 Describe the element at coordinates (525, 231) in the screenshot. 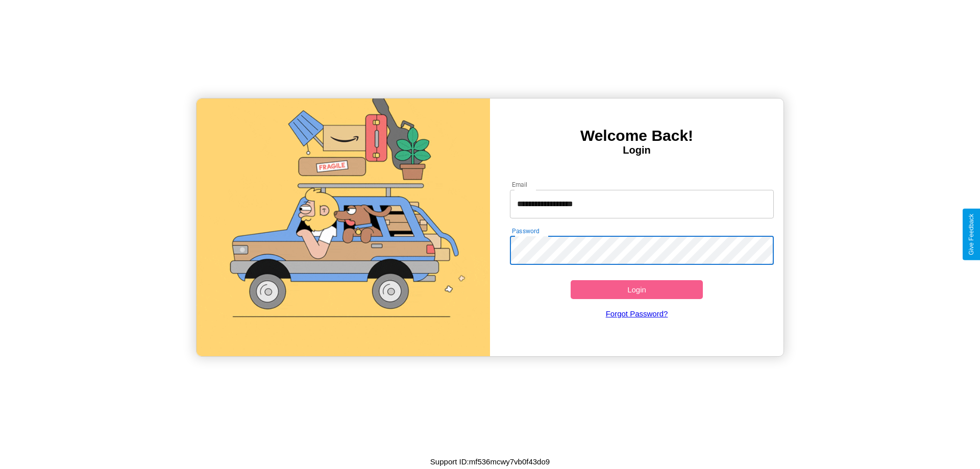

I see `label: Password` at that location.